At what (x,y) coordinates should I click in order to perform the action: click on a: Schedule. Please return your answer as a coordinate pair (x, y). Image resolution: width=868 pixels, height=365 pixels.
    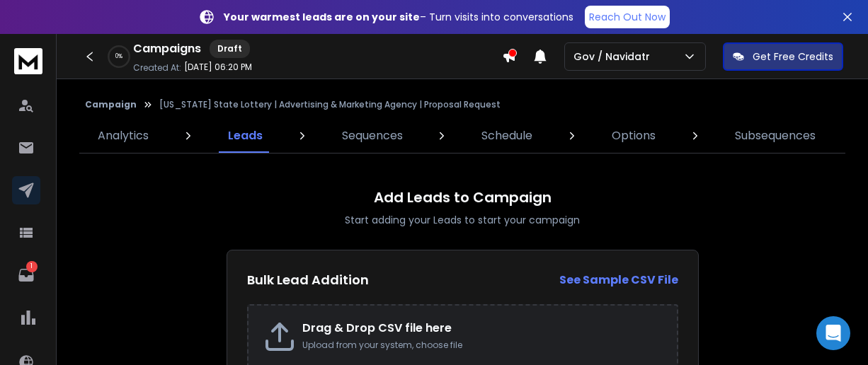
    Looking at the image, I should click on (507, 135).